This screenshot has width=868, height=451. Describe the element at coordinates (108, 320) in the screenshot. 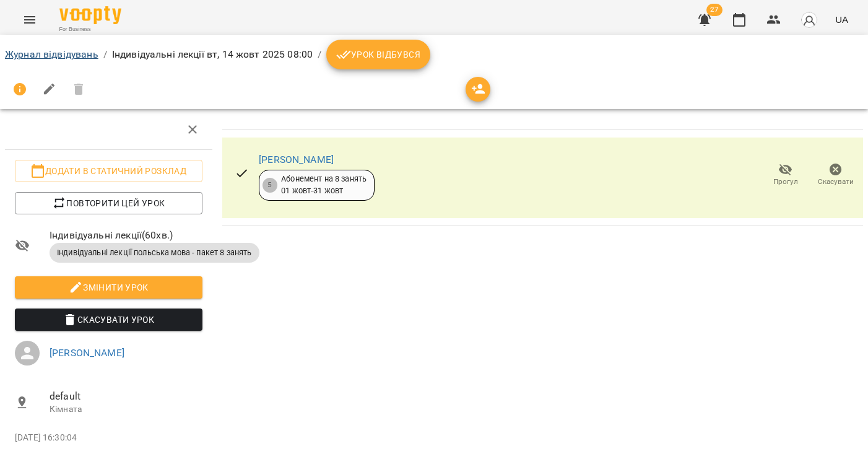

I see `span: Скасувати Урок` at that location.